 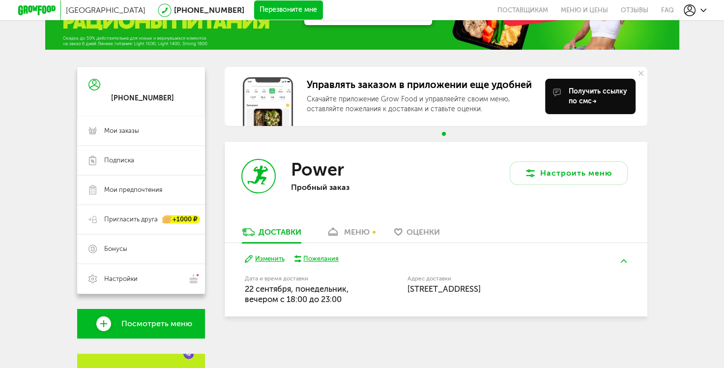 What do you see at coordinates (280, 232) in the screenshot?
I see `div: Доставки` at bounding box center [280, 232].